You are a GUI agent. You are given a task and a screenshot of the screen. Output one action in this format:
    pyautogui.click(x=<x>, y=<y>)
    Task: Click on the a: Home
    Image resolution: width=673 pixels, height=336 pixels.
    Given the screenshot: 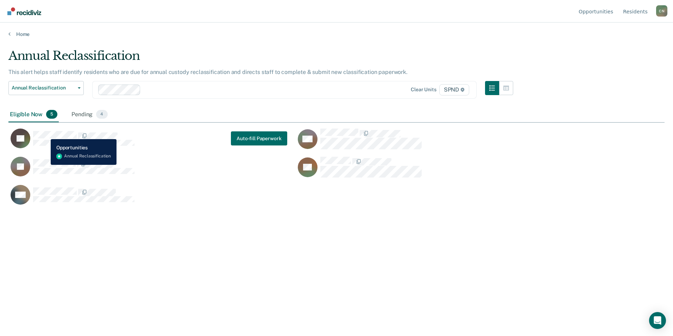 What is the action you would take?
    pyautogui.click(x=336, y=34)
    